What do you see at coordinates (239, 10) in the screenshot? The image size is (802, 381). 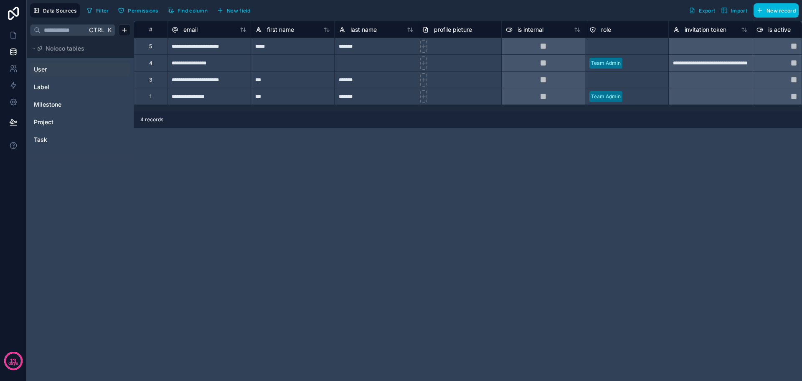 I see `span: New field` at bounding box center [239, 10].